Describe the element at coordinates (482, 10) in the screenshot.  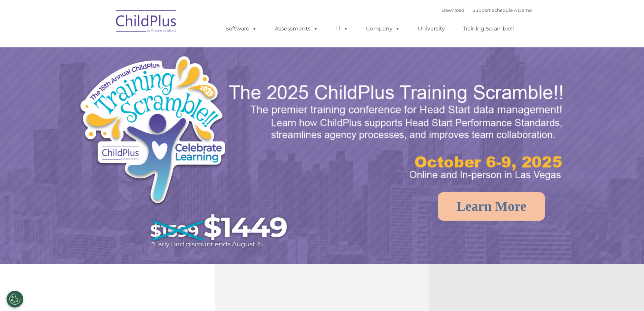
I see `a: Support` at that location.